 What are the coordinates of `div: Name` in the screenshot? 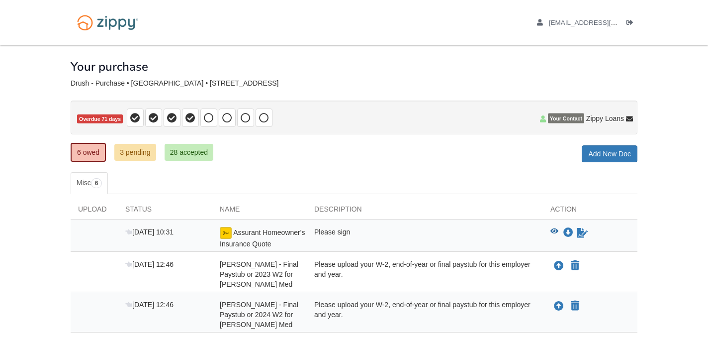 It's located at (260, 211).